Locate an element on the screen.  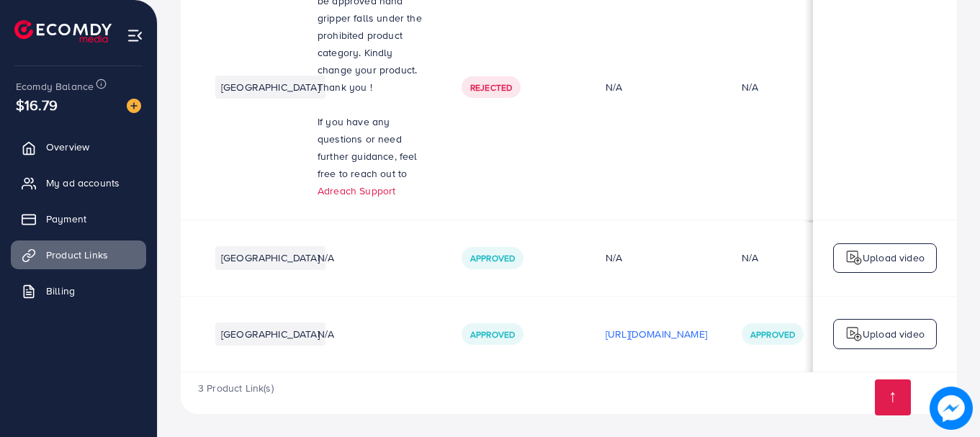
span: Payment is located at coordinates (66, 218).